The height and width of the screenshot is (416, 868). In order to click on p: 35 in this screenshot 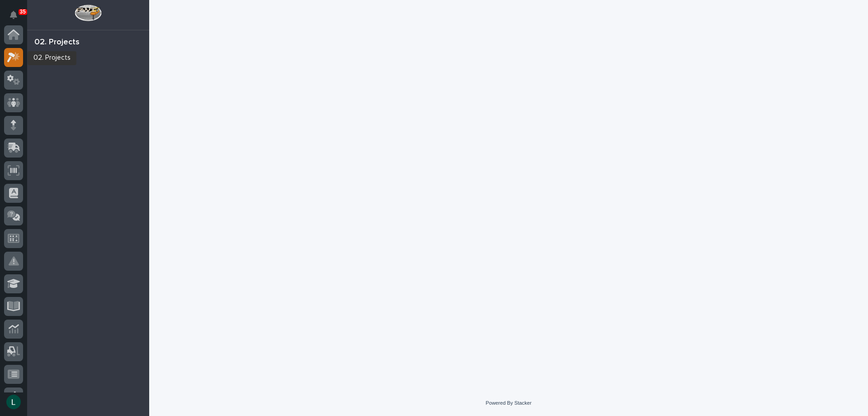, I will do `click(23, 12)`.